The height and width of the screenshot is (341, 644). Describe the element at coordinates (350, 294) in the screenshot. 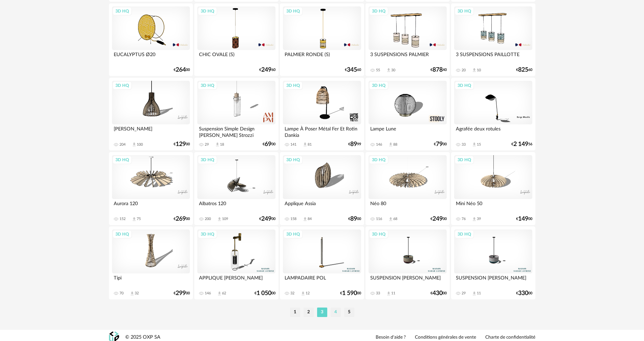

I see `span: 1 590` at that location.